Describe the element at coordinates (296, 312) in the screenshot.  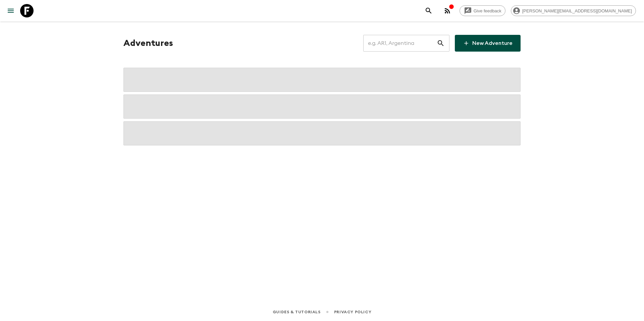
I see `a: Guides & Tutorials` at that location.